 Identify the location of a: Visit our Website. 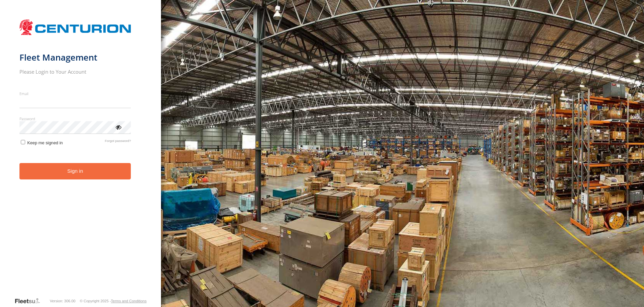
(30, 301).